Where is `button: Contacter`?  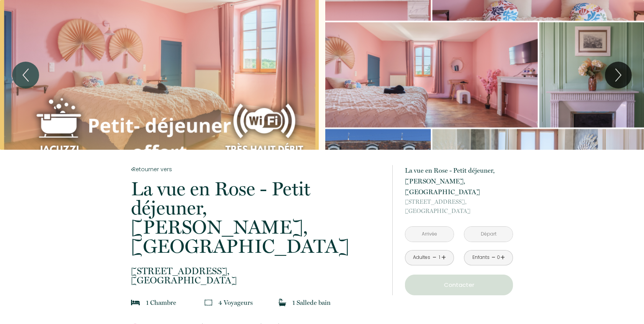
button: Contacter is located at coordinates (459, 284).